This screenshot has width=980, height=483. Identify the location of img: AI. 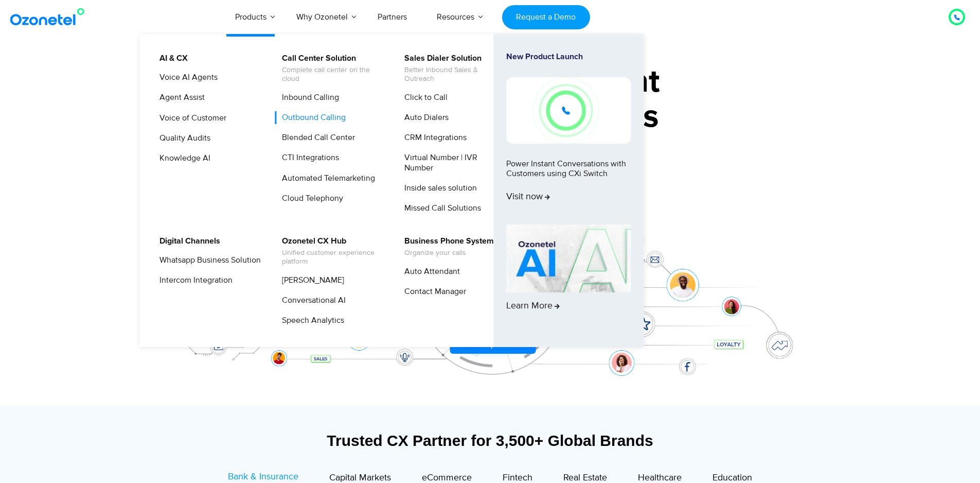
(568, 258).